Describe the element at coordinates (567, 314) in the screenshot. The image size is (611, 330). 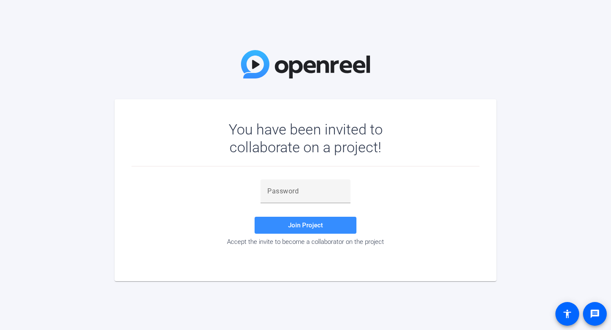
I see `mat-icon: accessibility` at that location.